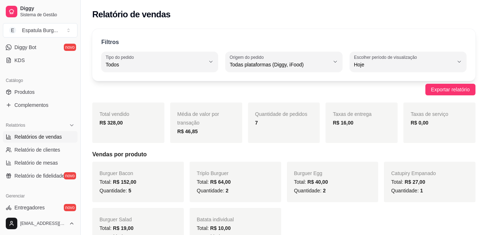 The height and width of the screenshot is (235, 487). What do you see at coordinates (38, 137) in the screenshot?
I see `span: Relatórios de vendas` at bounding box center [38, 137].